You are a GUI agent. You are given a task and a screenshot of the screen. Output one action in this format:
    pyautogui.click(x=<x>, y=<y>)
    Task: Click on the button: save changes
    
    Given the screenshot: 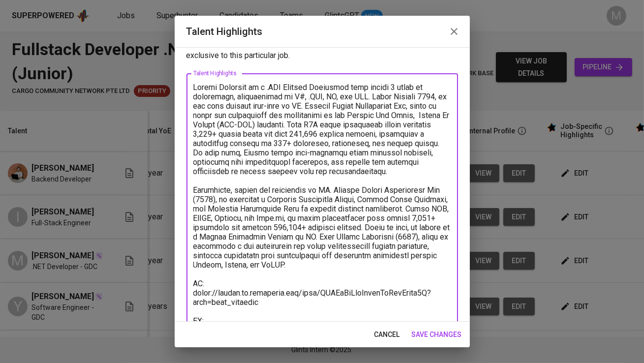 What is the action you would take?
    pyautogui.click(x=437, y=335)
    